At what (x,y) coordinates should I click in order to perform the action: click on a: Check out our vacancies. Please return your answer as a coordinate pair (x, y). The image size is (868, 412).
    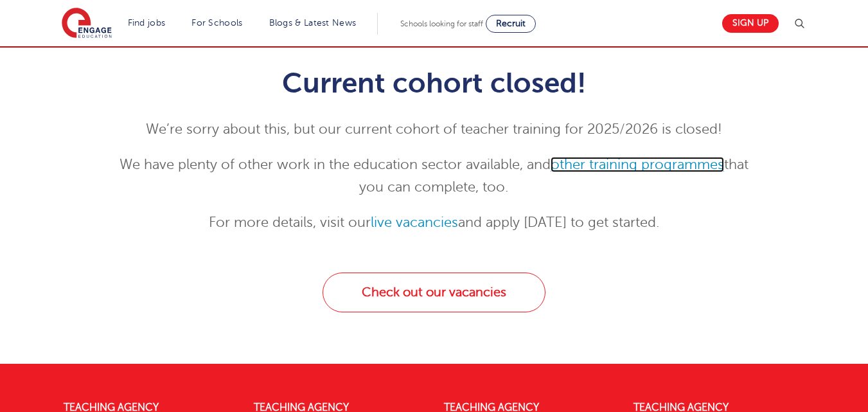
    Looking at the image, I should click on (434, 292).